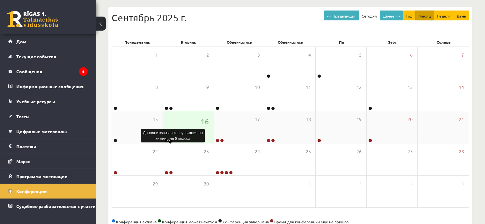 This screenshot has height=224, width=485. What do you see at coordinates (137, 42) in the screenshot?
I see `font: Понедельник` at bounding box center [137, 42].